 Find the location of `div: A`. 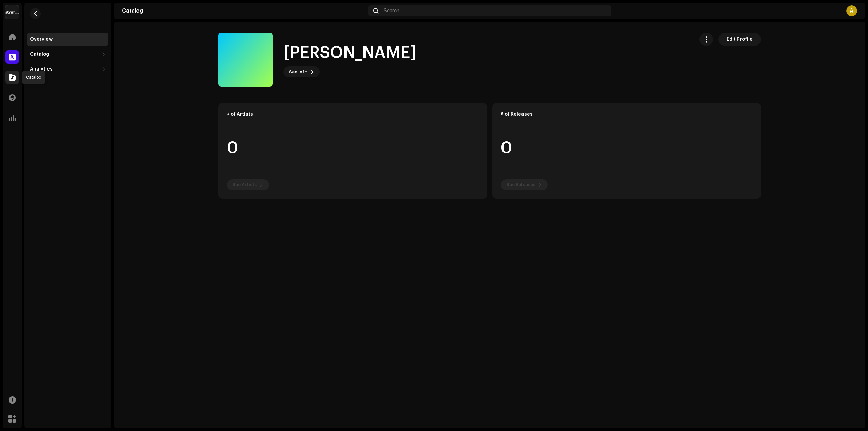

div: A is located at coordinates (852, 11).